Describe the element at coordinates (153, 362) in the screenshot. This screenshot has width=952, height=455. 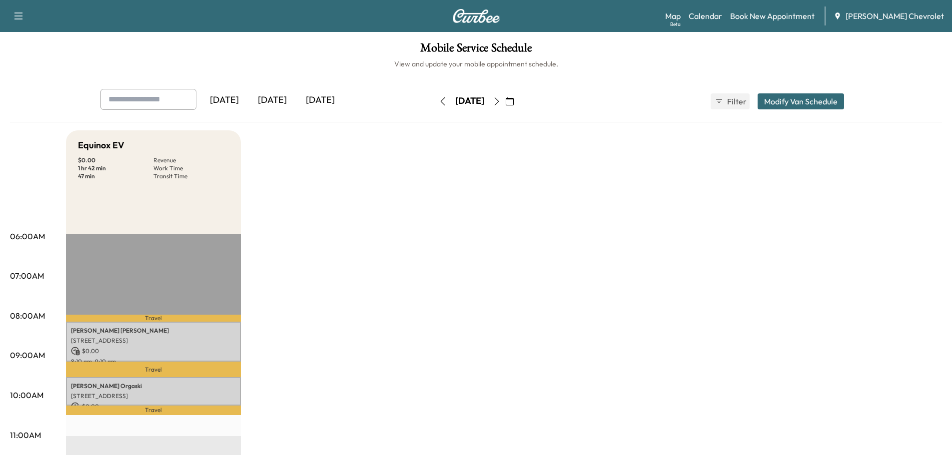
I see `p: 8:10 am - 9:10 am` at that location.